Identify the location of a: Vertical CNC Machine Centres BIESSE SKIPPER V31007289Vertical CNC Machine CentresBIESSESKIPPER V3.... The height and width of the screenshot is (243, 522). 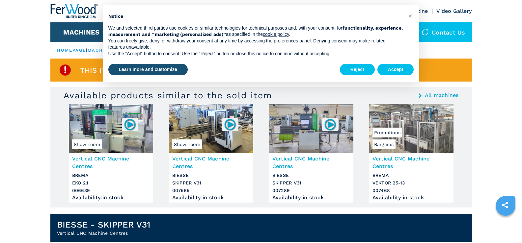
(311, 154).